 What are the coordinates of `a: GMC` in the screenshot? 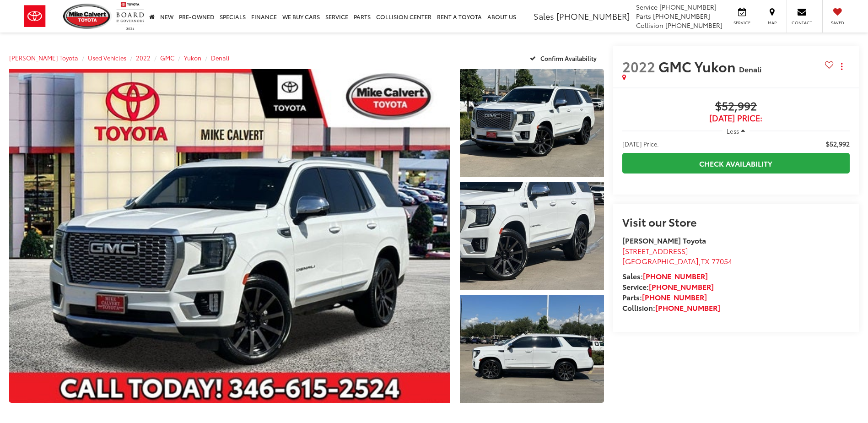 It's located at (167, 58).